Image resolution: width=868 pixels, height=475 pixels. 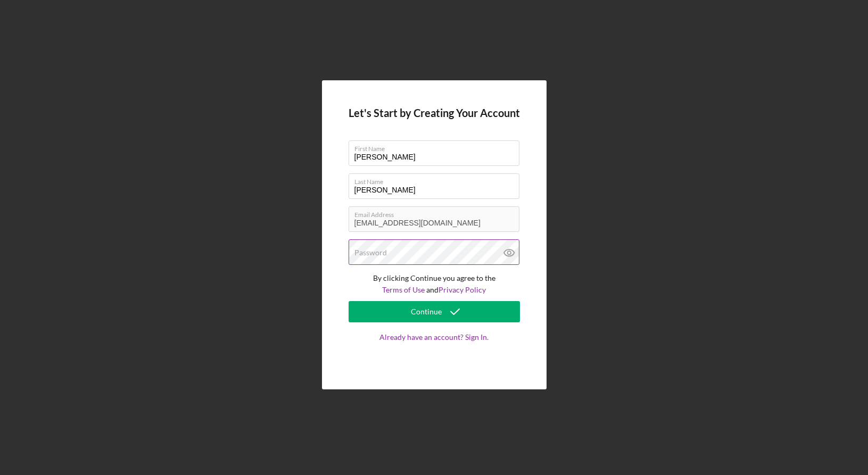 I want to click on label: Last Name, so click(x=436, y=180).